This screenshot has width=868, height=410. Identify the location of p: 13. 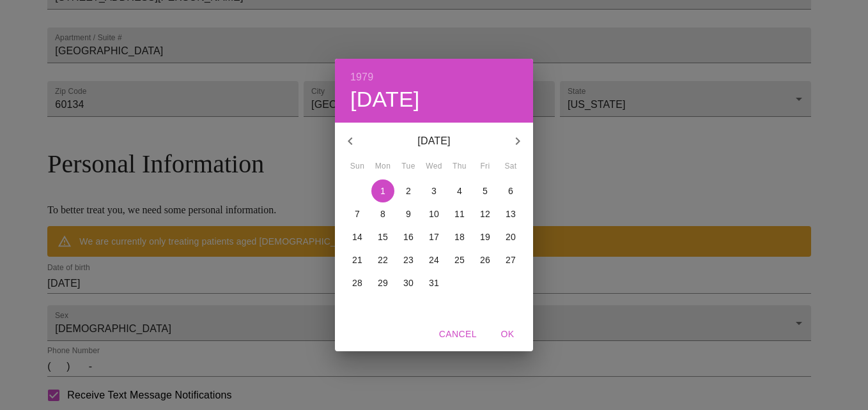
(511, 214).